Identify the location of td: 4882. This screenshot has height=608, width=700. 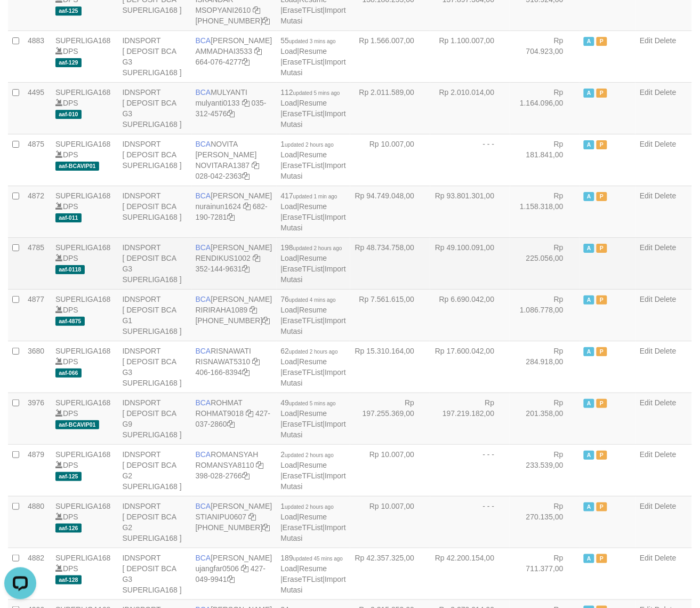
(37, 574).